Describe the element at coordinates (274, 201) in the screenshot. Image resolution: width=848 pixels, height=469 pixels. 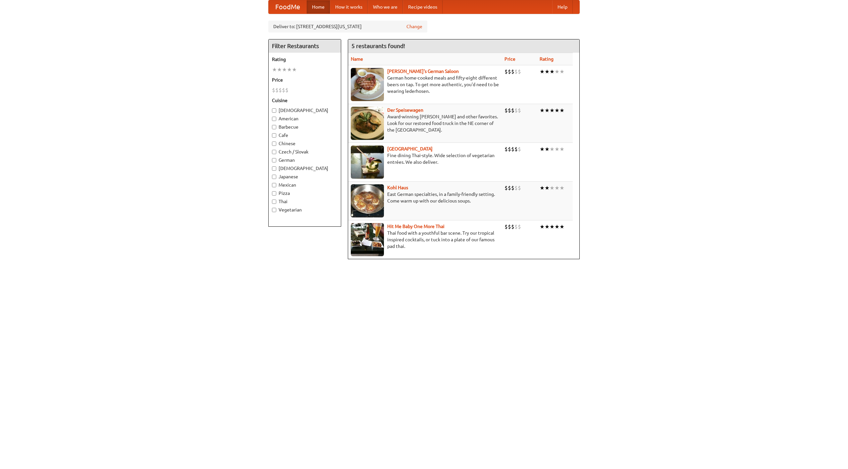
I see `input: Thai` at that location.